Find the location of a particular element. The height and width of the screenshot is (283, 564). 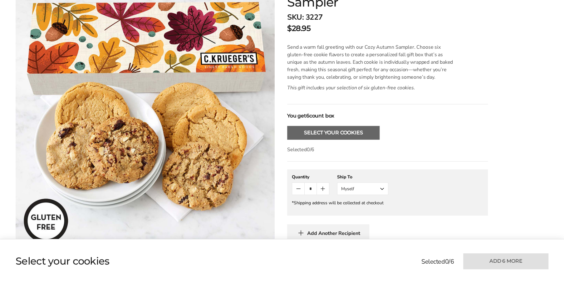

strong: You get count box is located at coordinates (311, 116).